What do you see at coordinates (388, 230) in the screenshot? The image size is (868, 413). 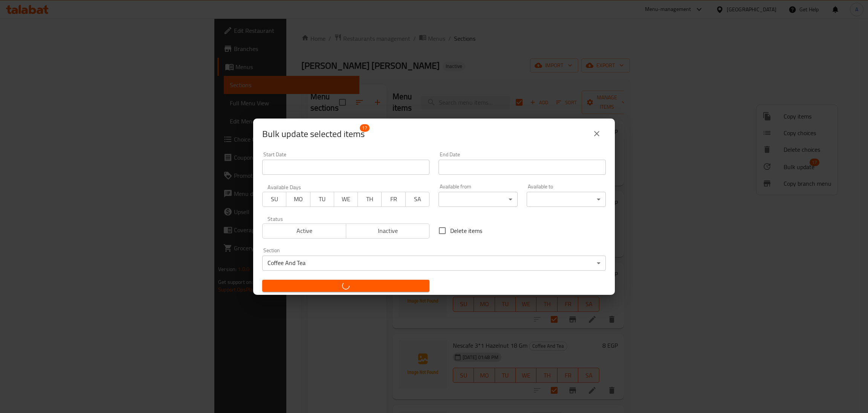 I see `span: Inactive` at bounding box center [388, 230].